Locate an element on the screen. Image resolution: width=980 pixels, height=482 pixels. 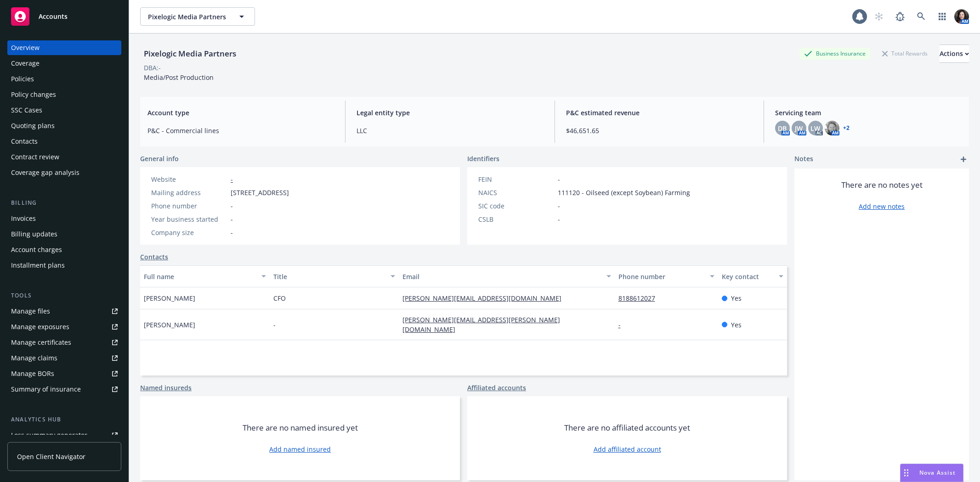
span: CFO is located at coordinates (279, 298).